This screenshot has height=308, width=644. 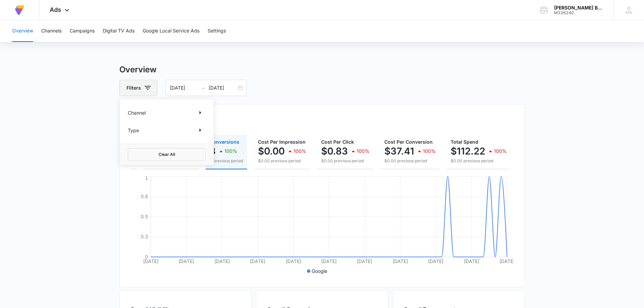 I want to click on span: Conversions, so click(x=224, y=142).